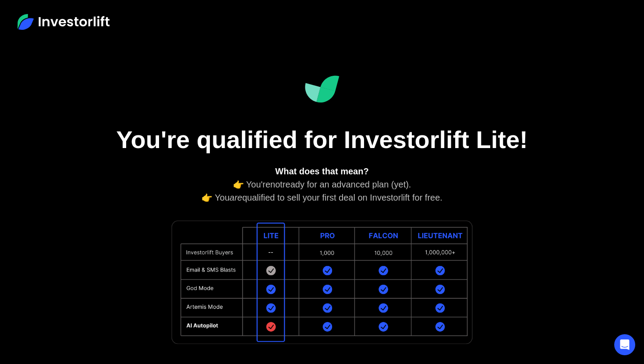 The height and width of the screenshot is (364, 644). I want to click on h1: You're qualified for Investorlift Lite!, so click(322, 139).